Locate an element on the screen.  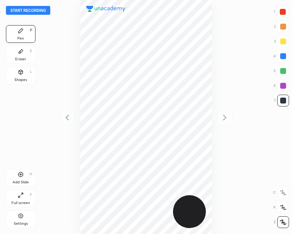
div: L is located at coordinates (31, 72).